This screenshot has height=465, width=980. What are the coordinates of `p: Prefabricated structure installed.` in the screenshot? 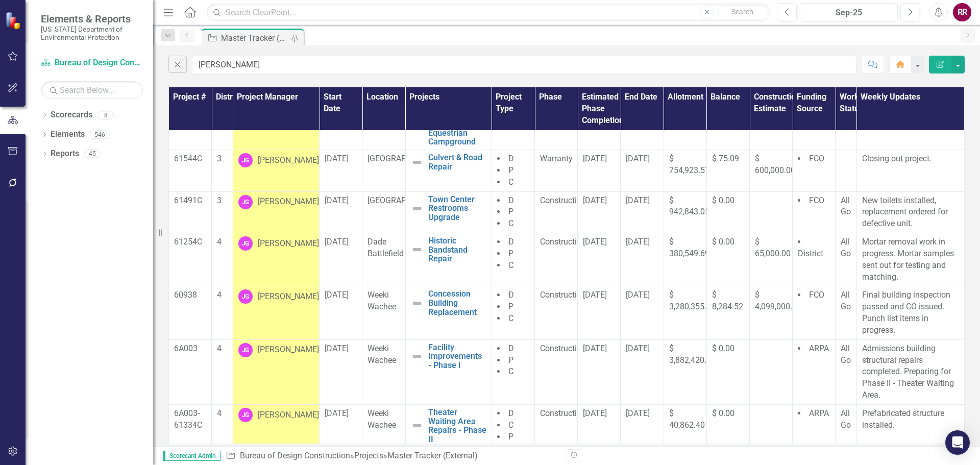 It's located at (910, 420).